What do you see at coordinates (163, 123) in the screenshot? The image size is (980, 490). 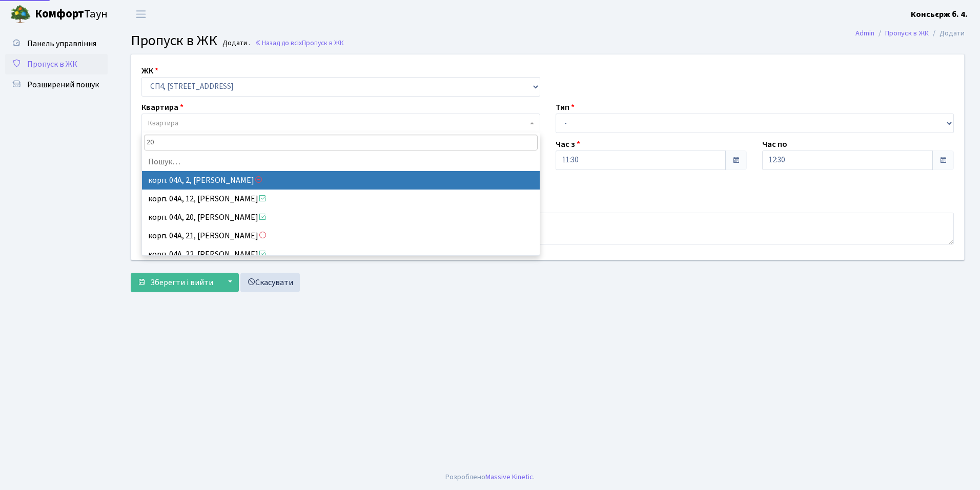 I see `span: Квартира` at bounding box center [163, 123].